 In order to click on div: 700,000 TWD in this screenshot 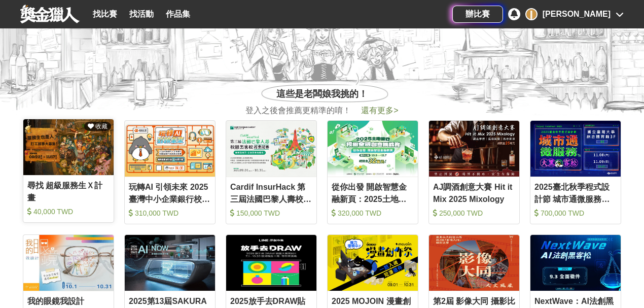, I will do `click(576, 213)`.